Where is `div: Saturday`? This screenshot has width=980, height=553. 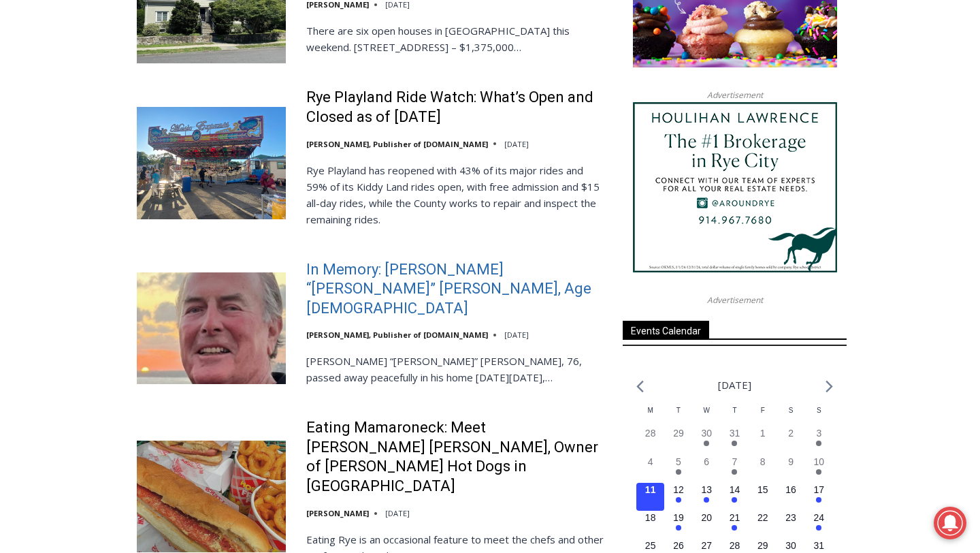 div: Saturday is located at coordinates (790, 415).